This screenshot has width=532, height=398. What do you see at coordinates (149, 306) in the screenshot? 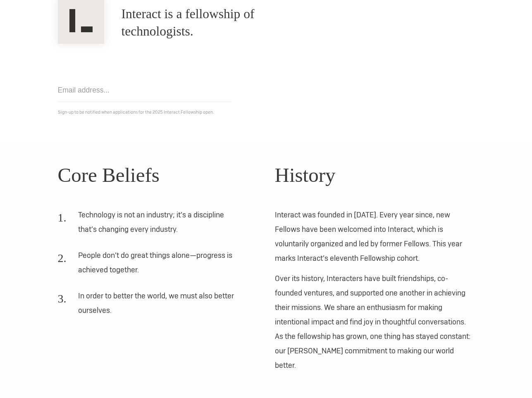
I see `li: In order to better the world, we must also better ourselves.` at bounding box center [149, 306].